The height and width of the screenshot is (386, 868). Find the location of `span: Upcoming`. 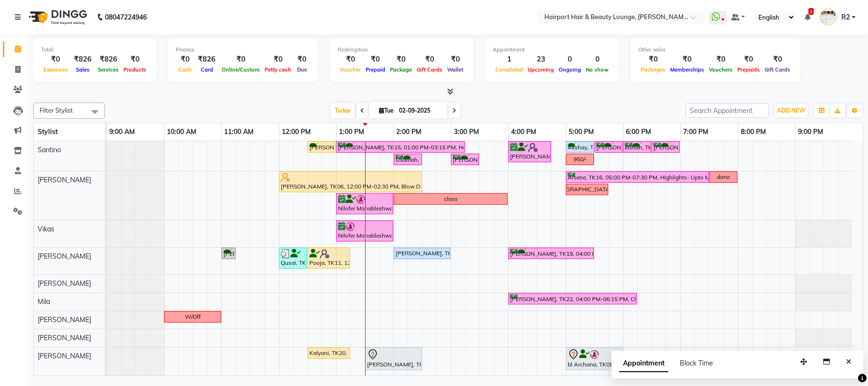

span: Upcoming is located at coordinates (541, 70).